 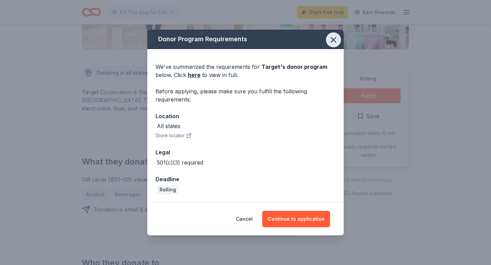 I want to click on div: All states, so click(x=168, y=126).